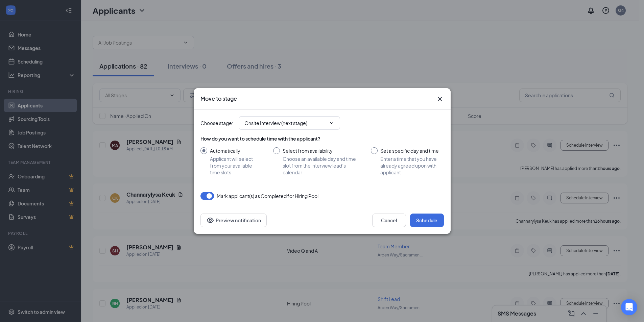  I want to click on span: Mark applicant(s) as Completed for Hiring Pool, so click(267, 196).